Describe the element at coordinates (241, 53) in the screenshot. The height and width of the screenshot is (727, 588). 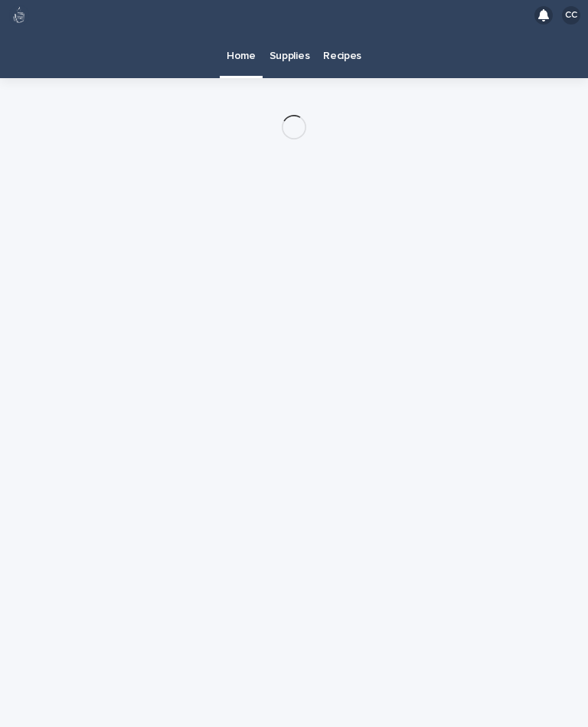
I see `a: Home` at that location.